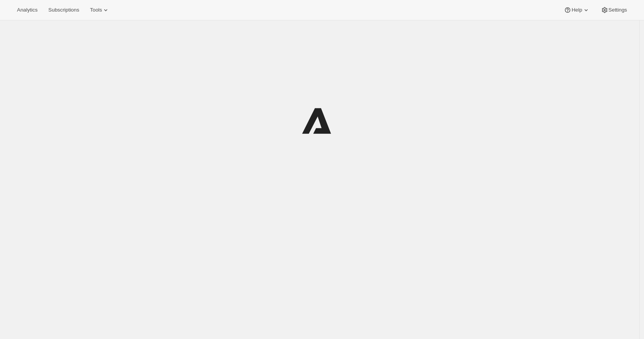  I want to click on span: Analytics, so click(27, 10).